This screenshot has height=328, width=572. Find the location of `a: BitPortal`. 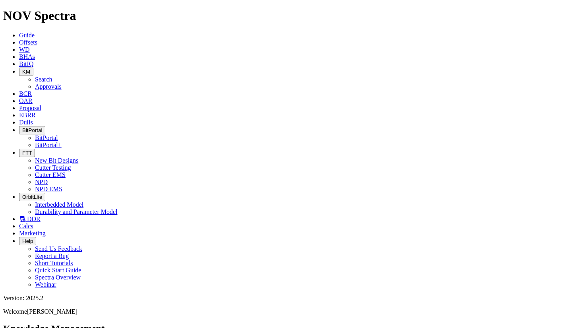

a: BitPortal is located at coordinates (47, 138).